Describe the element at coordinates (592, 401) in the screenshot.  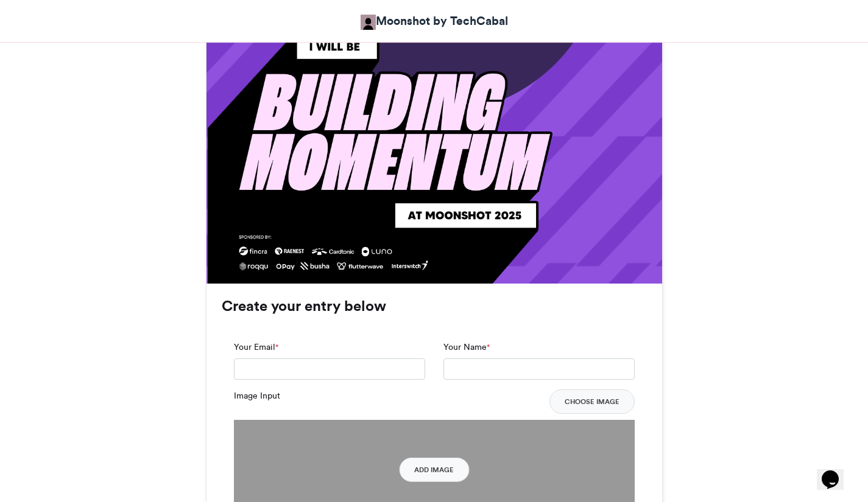
I see `button: Choose Image` at that location.